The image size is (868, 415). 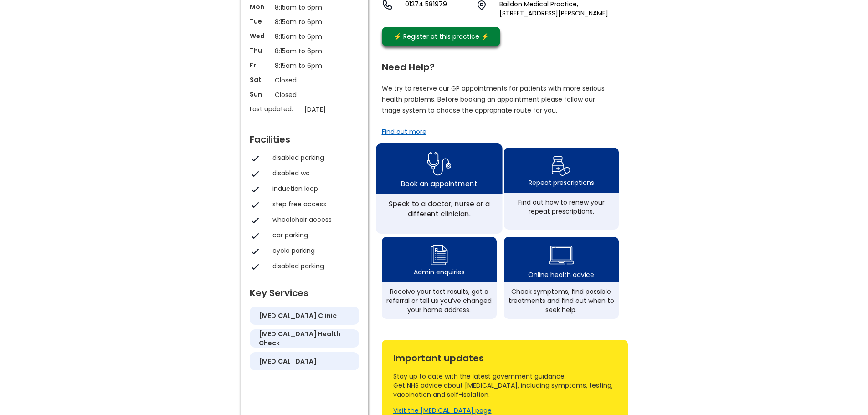 What do you see at coordinates (260, 36) in the screenshot?
I see `p: Wed` at bounding box center [260, 36].